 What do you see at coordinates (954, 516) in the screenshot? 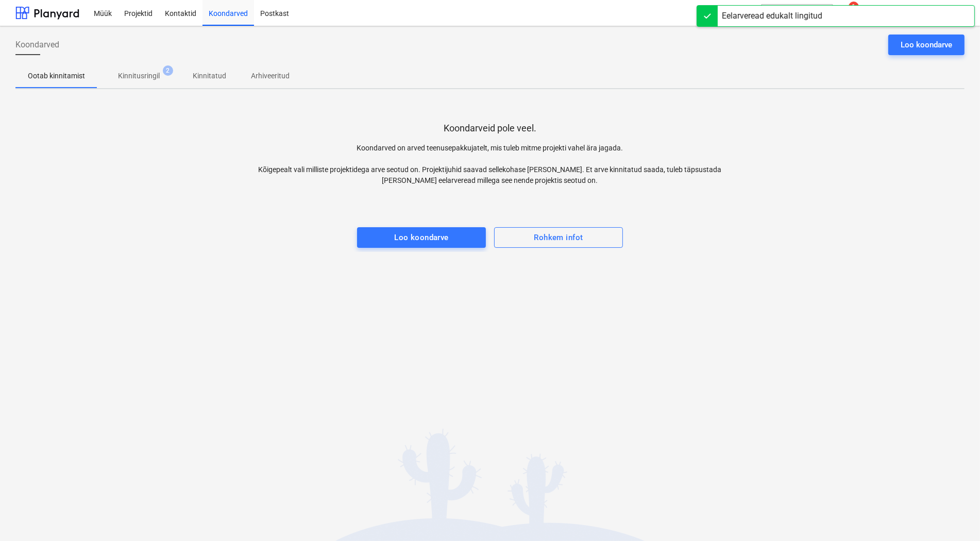
I see `div: Chat Widget` at bounding box center [954, 516].